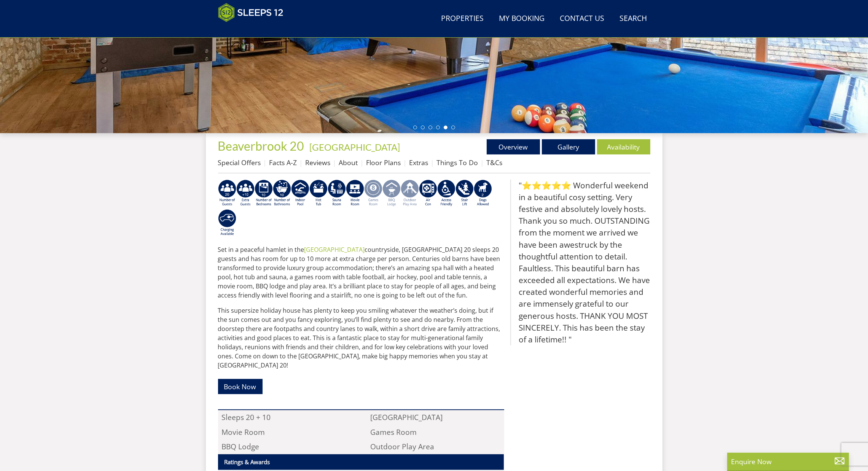  I want to click on img: AD_4nXe1hmHv4RwFZmJZoT7PU21_UdiT1KgGPh4q8mnJRrwVib1rpNG3PULgXhEdpKr8nEJZIBXjOu5x_-RPAN_1kgJuQCgcO..., so click(227, 193).